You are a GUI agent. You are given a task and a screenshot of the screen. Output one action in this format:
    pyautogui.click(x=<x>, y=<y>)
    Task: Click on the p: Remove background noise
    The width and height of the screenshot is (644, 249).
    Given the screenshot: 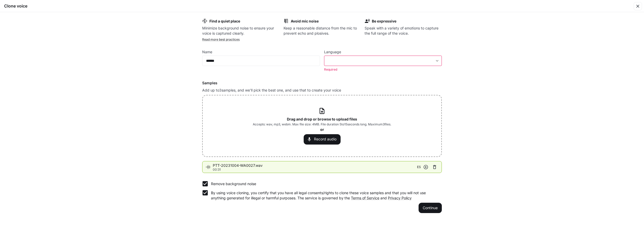 What is the action you would take?
    pyautogui.click(x=234, y=184)
    